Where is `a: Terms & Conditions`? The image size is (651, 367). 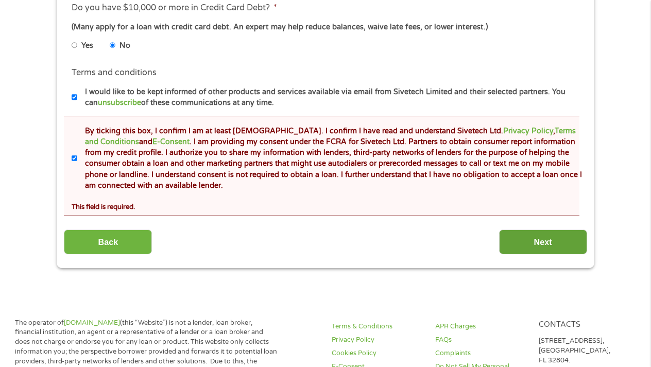 a: Terms & Conditions is located at coordinates (377, 327).